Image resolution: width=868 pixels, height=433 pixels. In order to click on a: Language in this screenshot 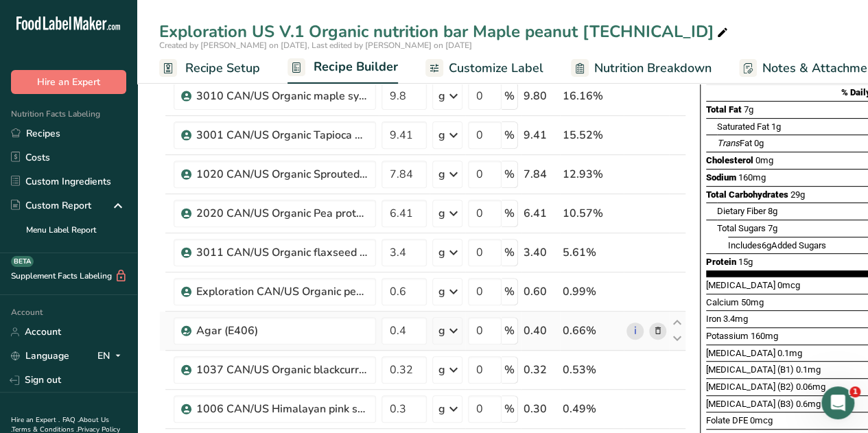, I will do `click(40, 355)`.